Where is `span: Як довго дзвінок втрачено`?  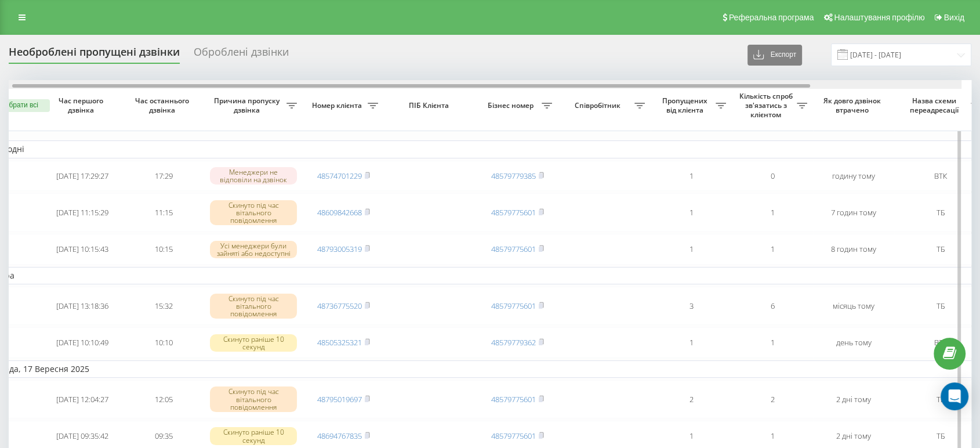
span: Як довго дзвінок втрачено is located at coordinates (854, 105).